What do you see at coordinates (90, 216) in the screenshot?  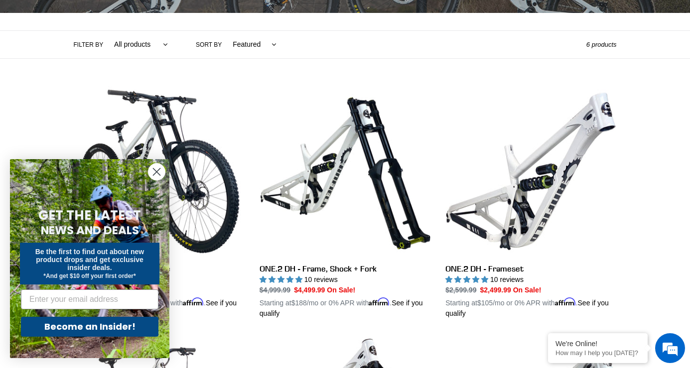 I see `span: GET THE LATEST` at bounding box center [90, 216].